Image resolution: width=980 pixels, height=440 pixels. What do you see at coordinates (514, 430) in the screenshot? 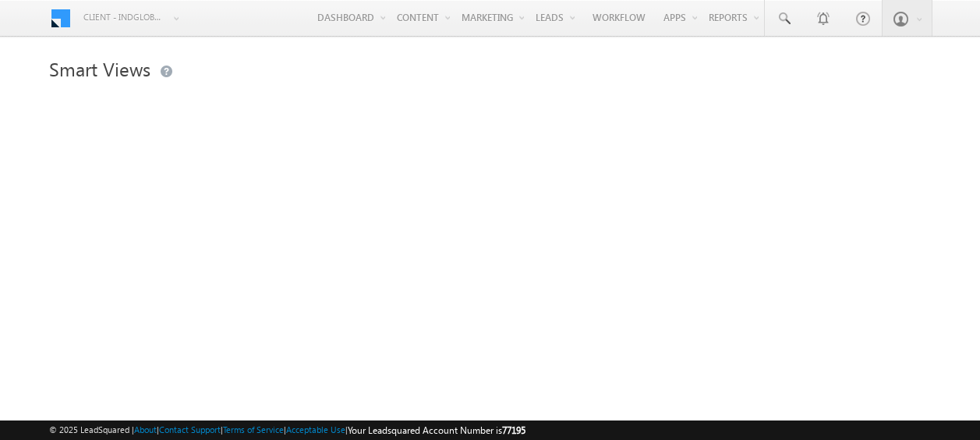
I see `span: 77195` at bounding box center [514, 430].